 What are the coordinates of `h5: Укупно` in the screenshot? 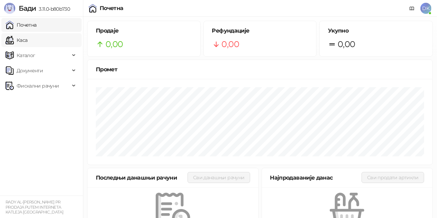 It's located at (376, 31).